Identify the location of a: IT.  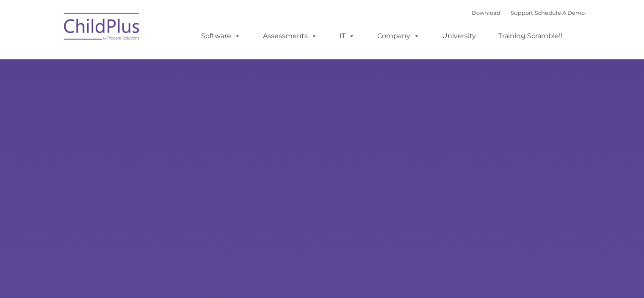
(347, 36).